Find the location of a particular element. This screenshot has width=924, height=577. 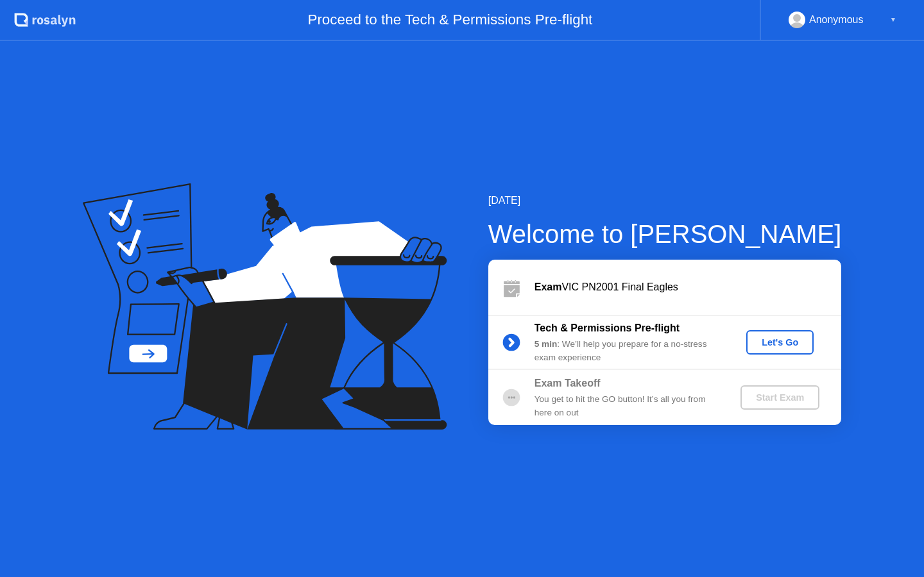

div: You get to hit the GO button! It’s all you from here on out is located at coordinates (627, 406).